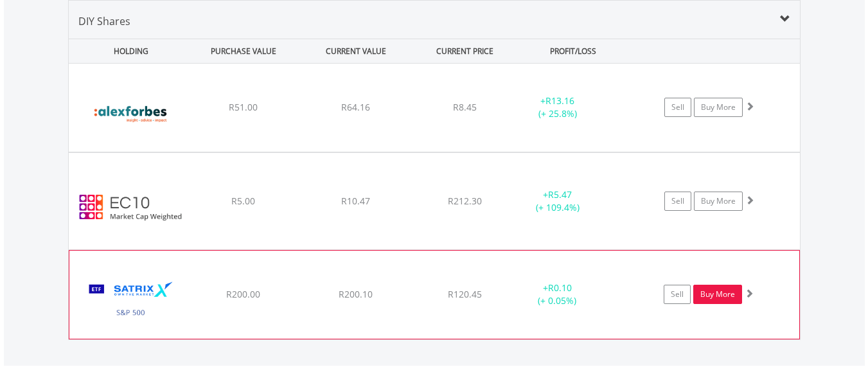 The height and width of the screenshot is (385, 868). Describe the element at coordinates (559, 101) in the screenshot. I see `span: R13.16` at that location.